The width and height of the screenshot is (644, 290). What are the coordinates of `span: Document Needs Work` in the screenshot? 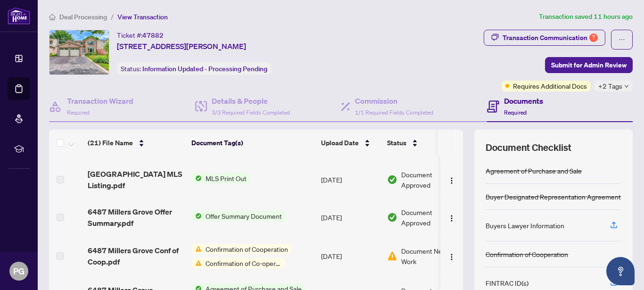 It's located at (430, 256).